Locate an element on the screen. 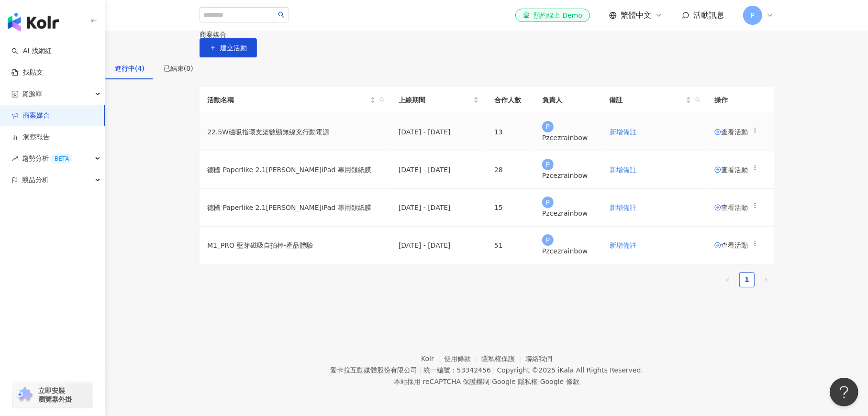  a: 1 is located at coordinates (747, 280).